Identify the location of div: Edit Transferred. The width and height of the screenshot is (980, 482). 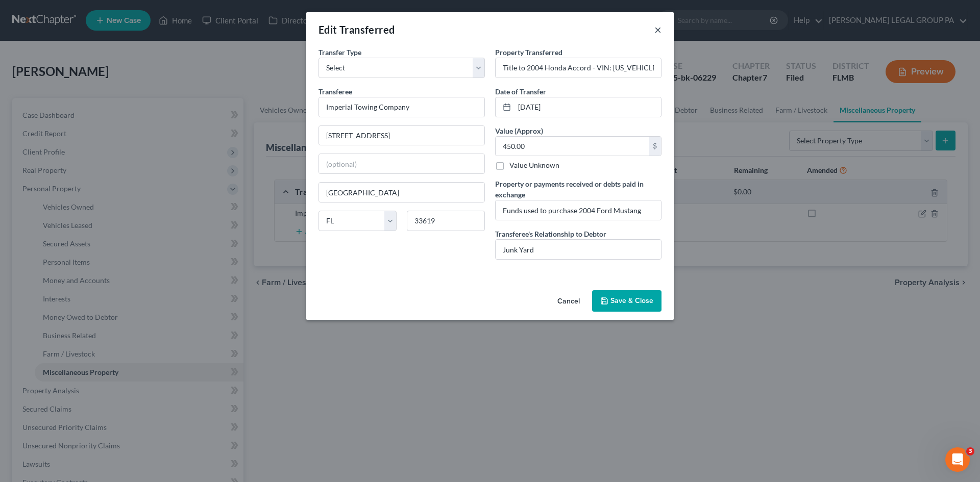
(356, 30).